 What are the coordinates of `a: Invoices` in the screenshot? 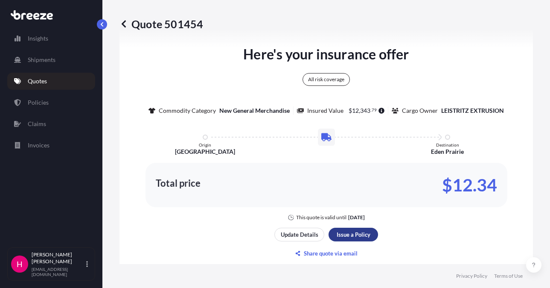 It's located at (51, 145).